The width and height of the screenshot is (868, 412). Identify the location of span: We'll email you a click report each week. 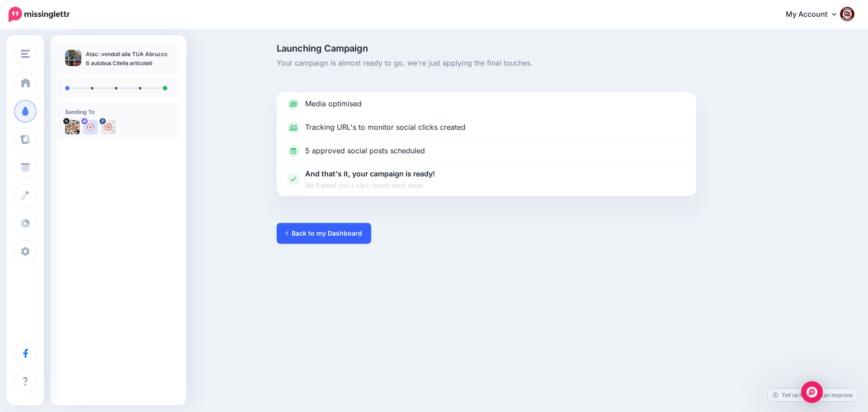
(370, 185).